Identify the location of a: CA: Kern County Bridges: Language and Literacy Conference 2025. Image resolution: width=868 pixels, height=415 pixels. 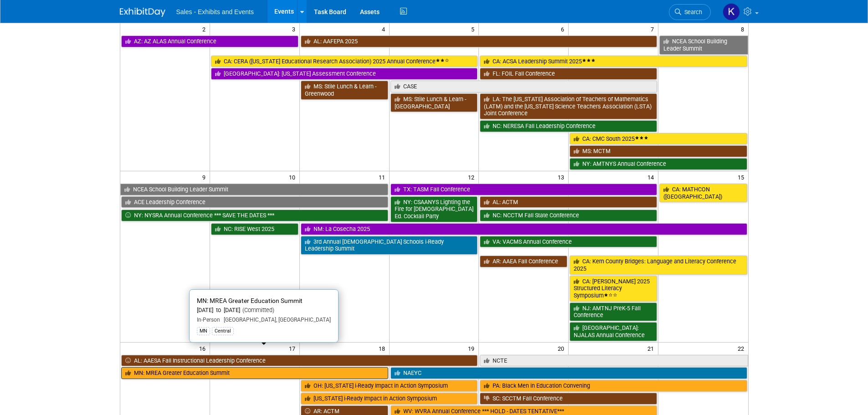
(658, 264).